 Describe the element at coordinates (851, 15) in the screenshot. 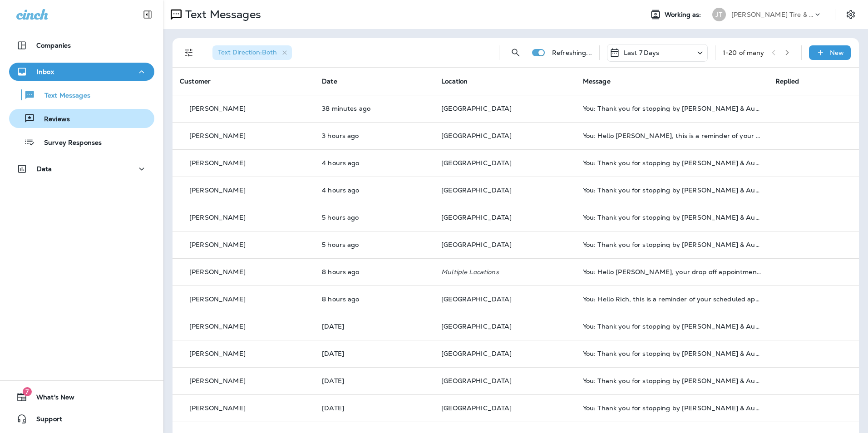

I see `button: Settings` at that location.